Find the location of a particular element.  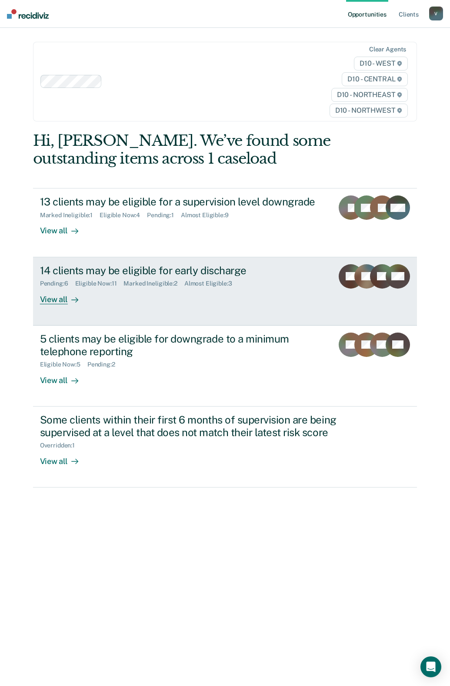

a: 14 clients may be eligible for early dischargePending:6Eligible Now:11Marked Ineligible:2Almost E... is located at coordinates (225, 291).